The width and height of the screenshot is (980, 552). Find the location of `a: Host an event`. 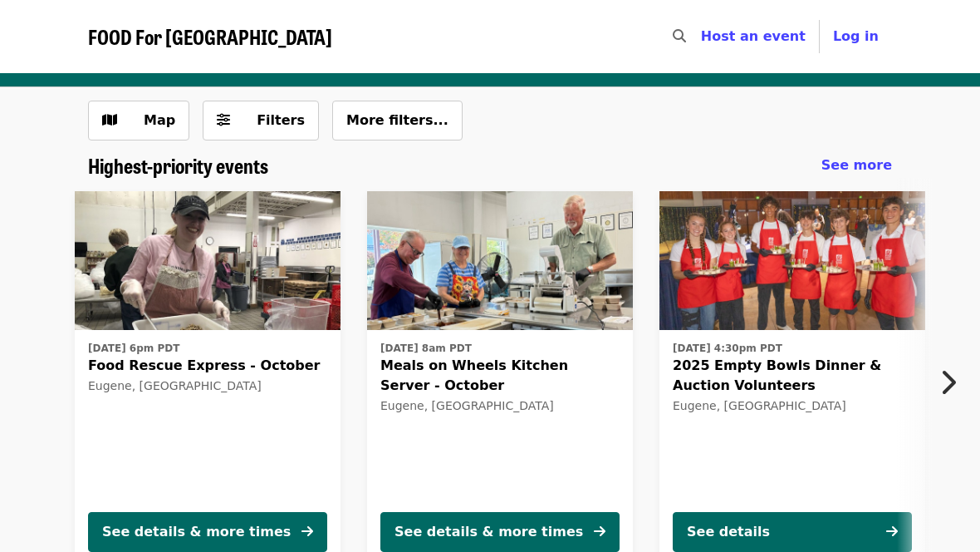

a: Host an event is located at coordinates (753, 36).